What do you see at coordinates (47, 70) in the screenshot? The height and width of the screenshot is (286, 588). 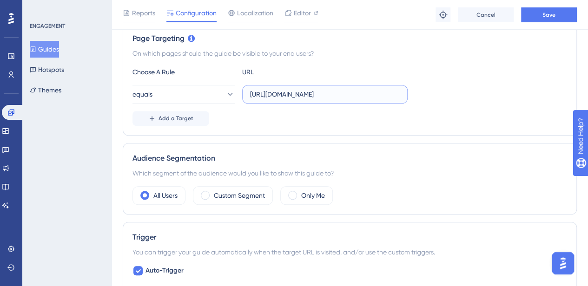 I see `button: Hotspots` at bounding box center [47, 70].